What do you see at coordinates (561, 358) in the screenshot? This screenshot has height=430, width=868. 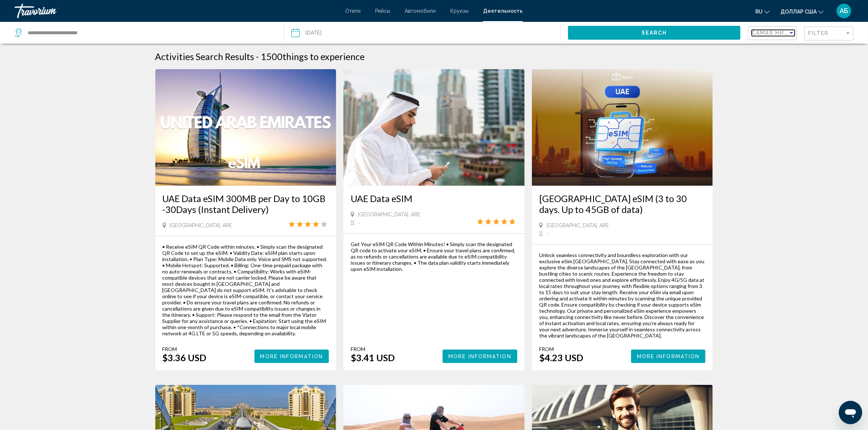 I see `div: $4.23 USD` at bounding box center [561, 358].